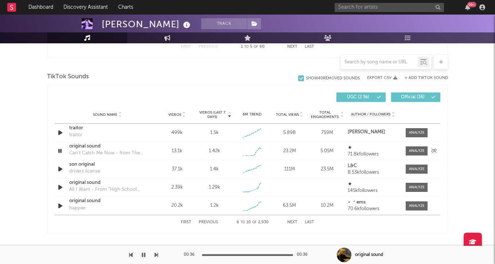 The width and height of the screenshot is (495, 264). Describe the element at coordinates (107, 165) in the screenshot. I see `a: son original` at that location.